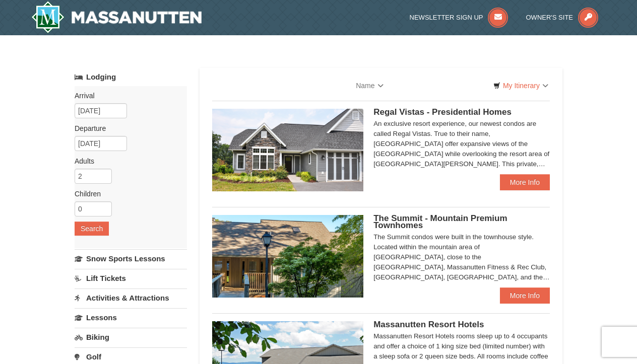  I want to click on button: Search, so click(92, 228).